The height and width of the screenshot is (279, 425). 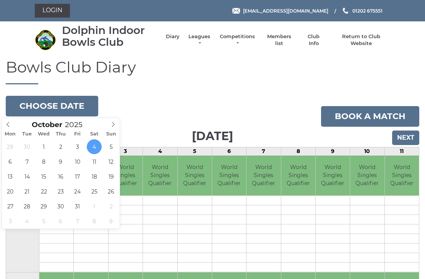 I want to click on button: Choose date, so click(x=52, y=106).